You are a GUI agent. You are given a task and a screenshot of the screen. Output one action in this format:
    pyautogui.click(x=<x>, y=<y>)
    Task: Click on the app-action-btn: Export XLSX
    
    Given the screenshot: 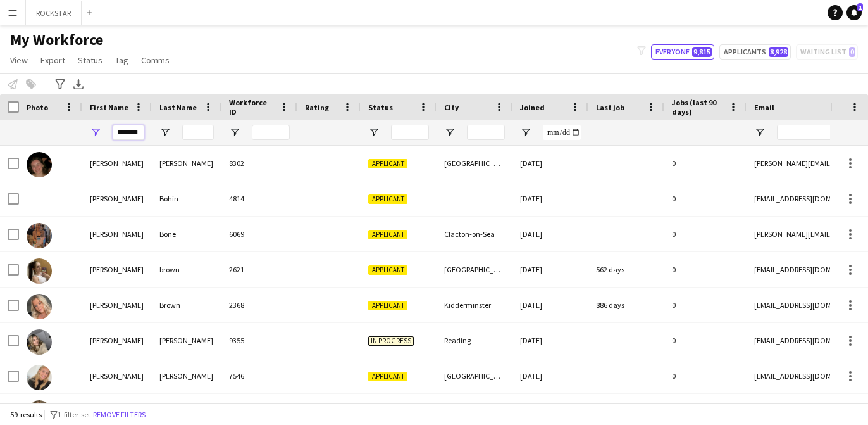 What is the action you would take?
    pyautogui.click(x=79, y=84)
    